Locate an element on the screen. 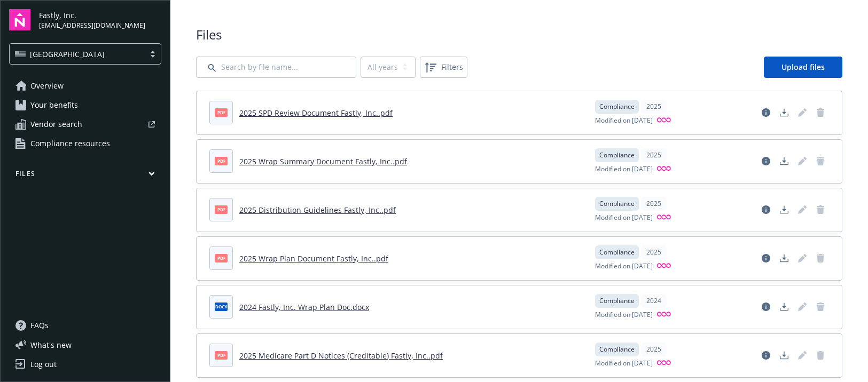 The height and width of the screenshot is (382, 868). a: Upload files is located at coordinates (803, 67).